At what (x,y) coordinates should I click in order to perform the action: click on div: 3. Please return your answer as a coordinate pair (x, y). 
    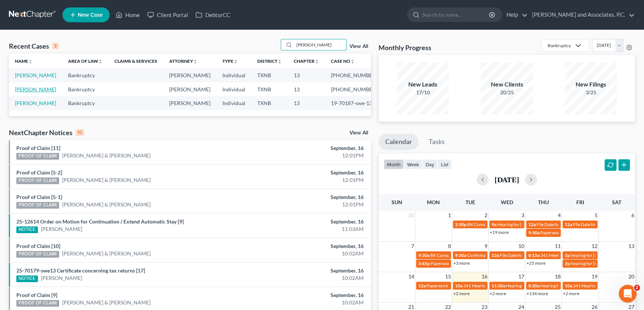
    Looking at the image, I should click on (56, 46).